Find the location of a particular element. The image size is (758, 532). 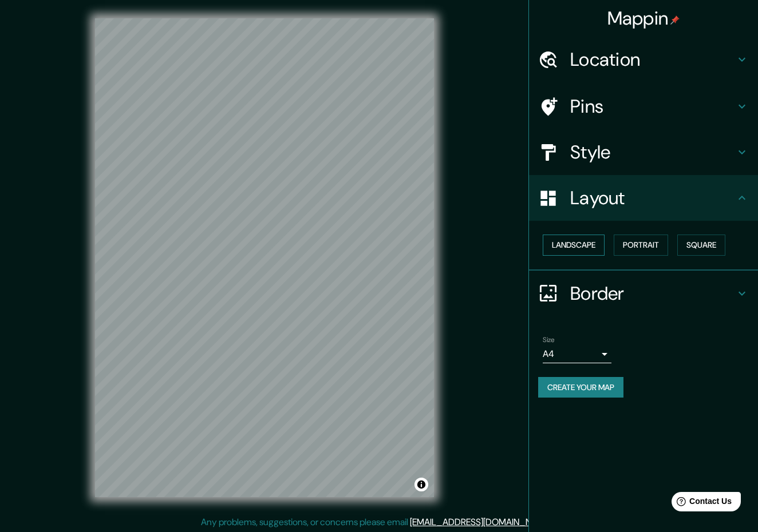

button: Portrait is located at coordinates (641, 245).